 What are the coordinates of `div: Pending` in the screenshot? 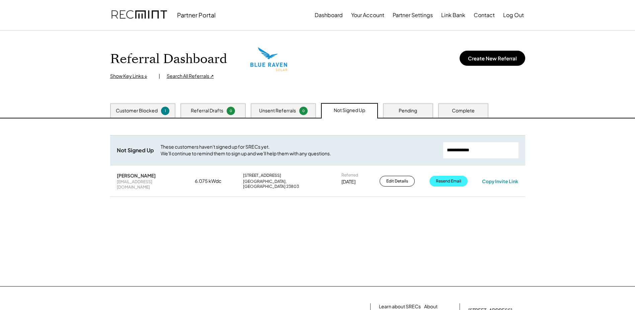 It's located at (408, 111).